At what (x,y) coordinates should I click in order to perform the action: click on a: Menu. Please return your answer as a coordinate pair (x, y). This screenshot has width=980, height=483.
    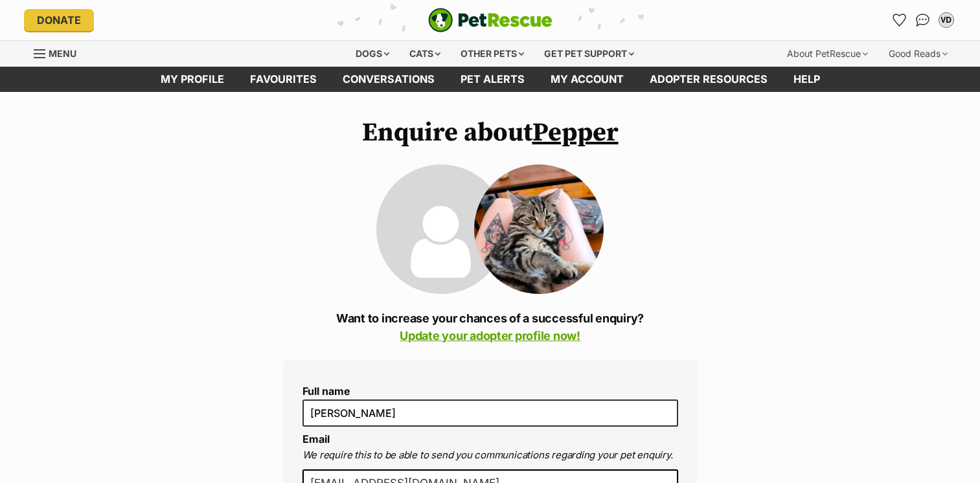
    Looking at the image, I should click on (60, 52).